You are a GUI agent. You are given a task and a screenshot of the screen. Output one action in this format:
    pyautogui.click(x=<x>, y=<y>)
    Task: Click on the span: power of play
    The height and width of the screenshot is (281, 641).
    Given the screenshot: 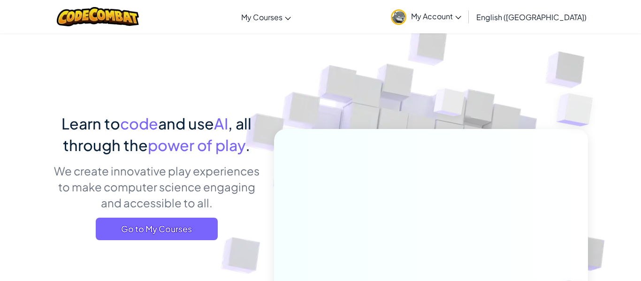 What is the action you would take?
    pyautogui.click(x=196, y=145)
    